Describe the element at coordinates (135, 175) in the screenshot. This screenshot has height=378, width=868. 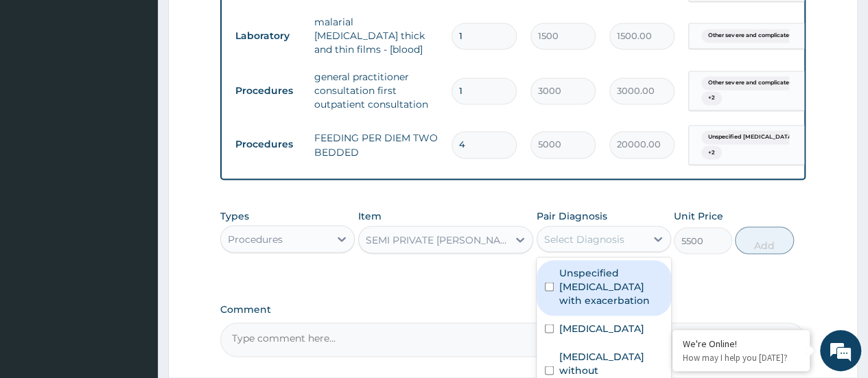
I see `span: We're online!` at that location.